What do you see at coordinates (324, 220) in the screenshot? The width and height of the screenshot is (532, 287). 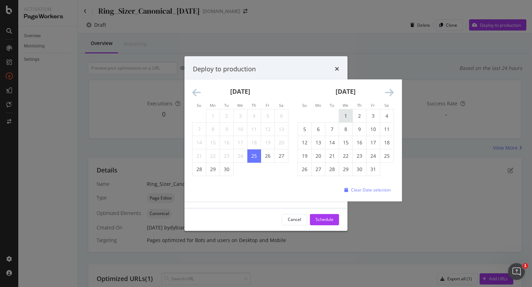 I see `button: Schedule` at bounding box center [324, 220].